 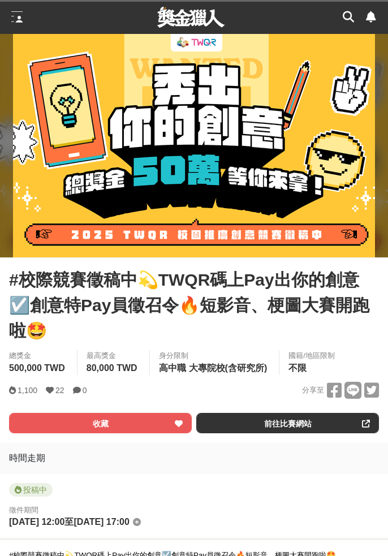 I want to click on span: 500,000 TWD, so click(x=37, y=368).